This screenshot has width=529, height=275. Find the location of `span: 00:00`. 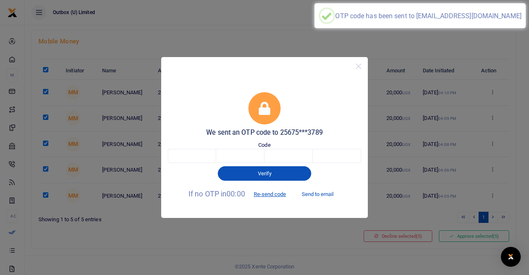

span: 00:00 is located at coordinates (236, 194).